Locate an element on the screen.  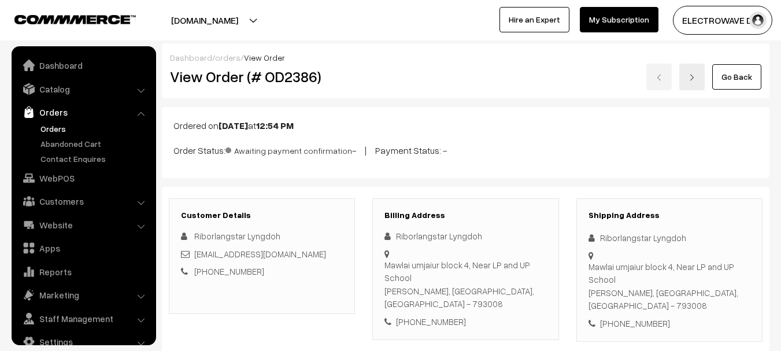
h2: View Order (# OD2386) is located at coordinates (262, 76).